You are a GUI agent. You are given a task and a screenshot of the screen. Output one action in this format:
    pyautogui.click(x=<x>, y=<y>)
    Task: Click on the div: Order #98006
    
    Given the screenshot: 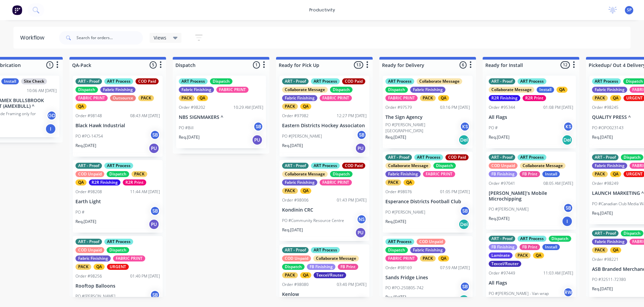 What is the action you would take?
    pyautogui.click(x=295, y=200)
    